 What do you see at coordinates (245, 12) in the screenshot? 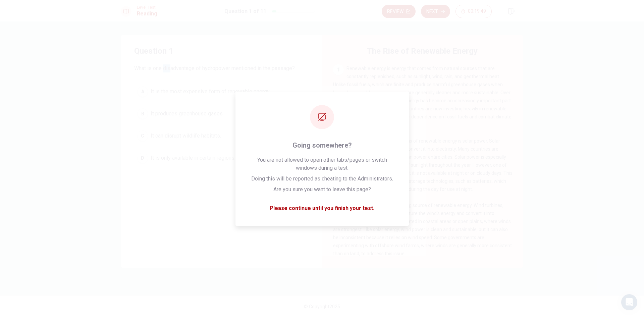
I see `h1: Question 1 of 11` at bounding box center [245, 12].